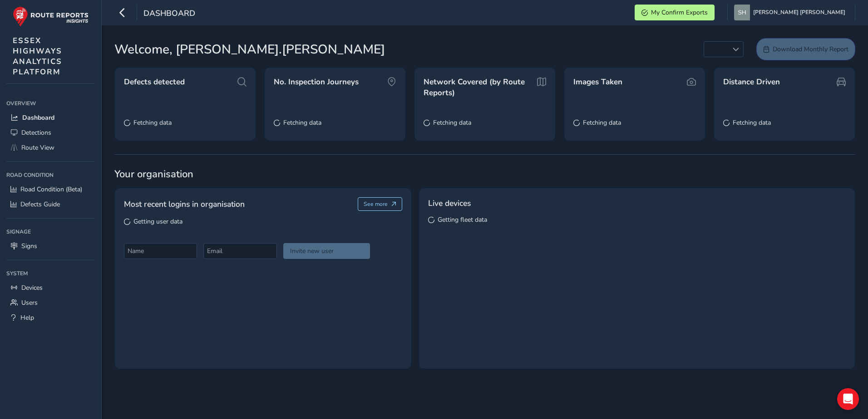 The image size is (868, 419). Describe the element at coordinates (380, 204) in the screenshot. I see `a: See more` at that location.